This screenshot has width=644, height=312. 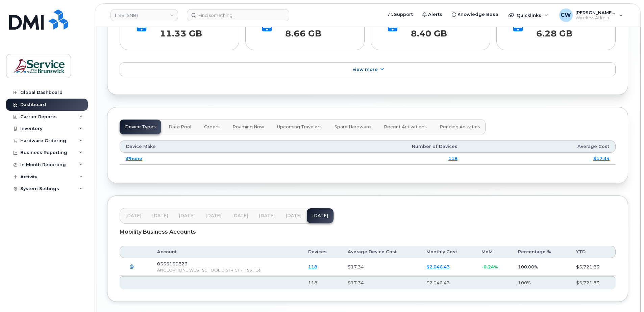 What do you see at coordinates (405, 127) in the screenshot?
I see `span: Recent Activations` at bounding box center [405, 127].